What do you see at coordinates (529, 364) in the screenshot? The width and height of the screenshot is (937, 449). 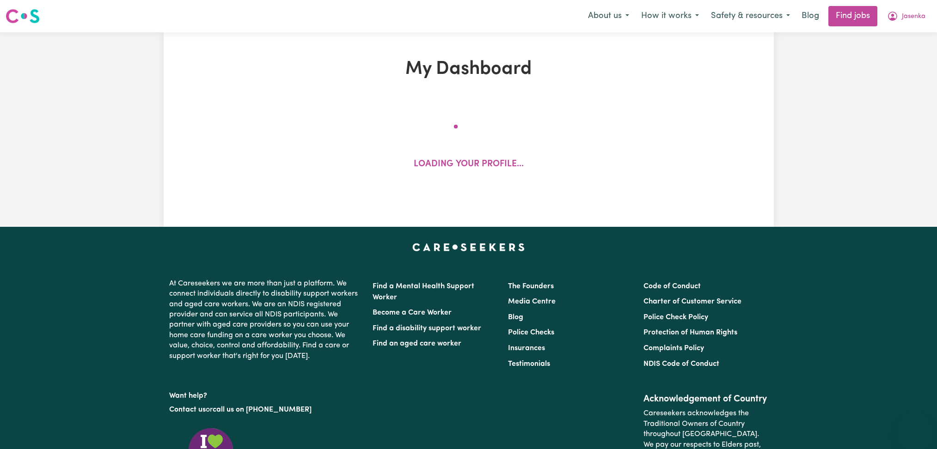 I see `a: Testimonials` at bounding box center [529, 364].